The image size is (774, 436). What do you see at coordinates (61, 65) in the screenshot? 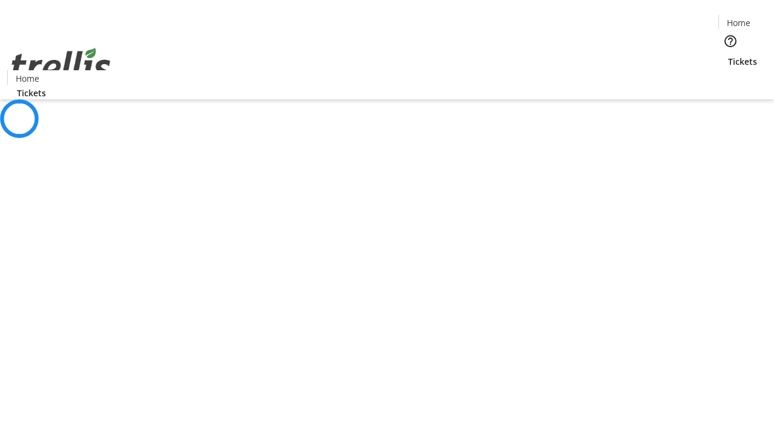
I see `img: Orient E2E Organization YEeFUxQwnB's Logo` at bounding box center [61, 65].